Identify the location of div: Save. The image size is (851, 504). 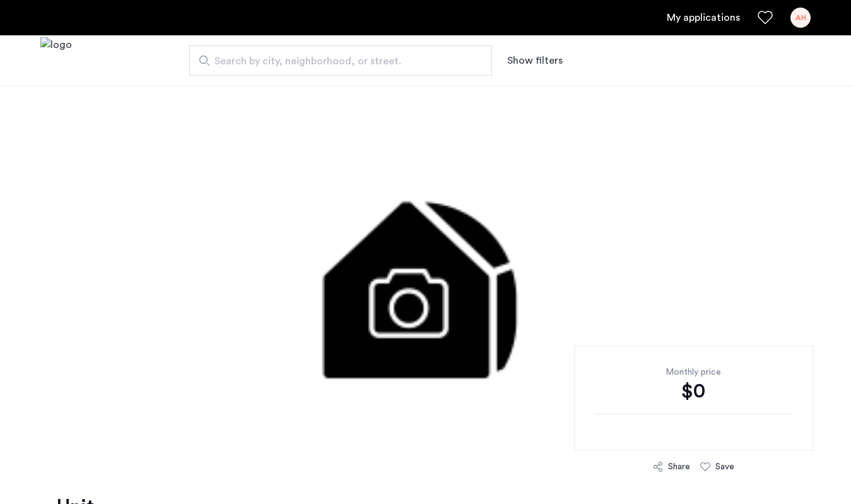
(725, 467).